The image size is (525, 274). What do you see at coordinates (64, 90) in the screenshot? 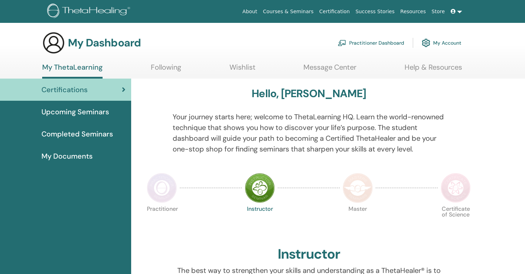
I see `span: Certifications` at bounding box center [64, 90].